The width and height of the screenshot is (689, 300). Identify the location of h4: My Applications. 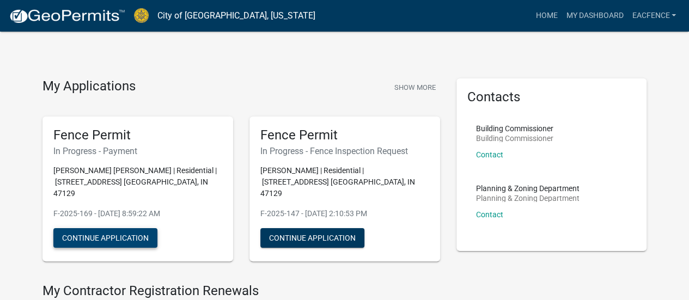
(89, 87).